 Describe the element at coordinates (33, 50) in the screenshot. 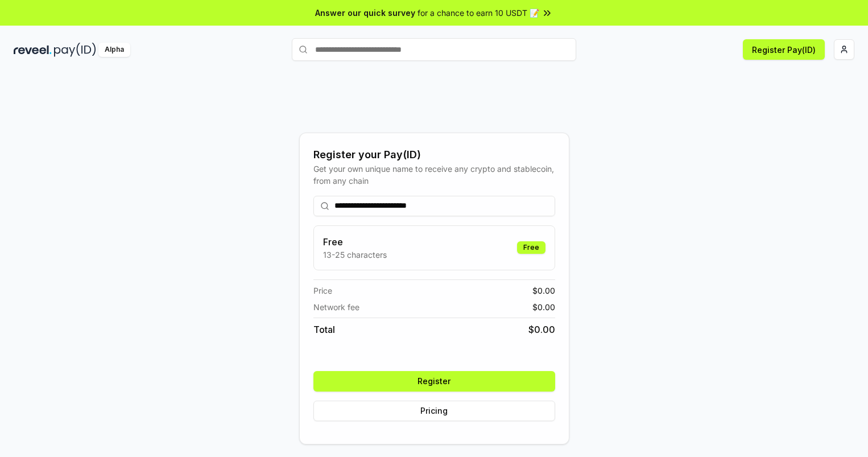

I see `img: reveel_dark` at that location.